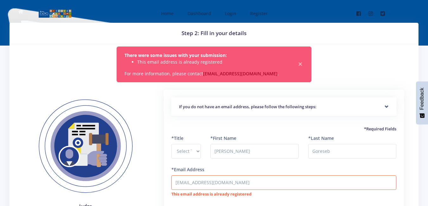 Image resolution: width=428 pixels, height=206 pixels. What do you see at coordinates (422, 103) in the screenshot?
I see `button: Feedback - Show survey` at bounding box center [422, 103].